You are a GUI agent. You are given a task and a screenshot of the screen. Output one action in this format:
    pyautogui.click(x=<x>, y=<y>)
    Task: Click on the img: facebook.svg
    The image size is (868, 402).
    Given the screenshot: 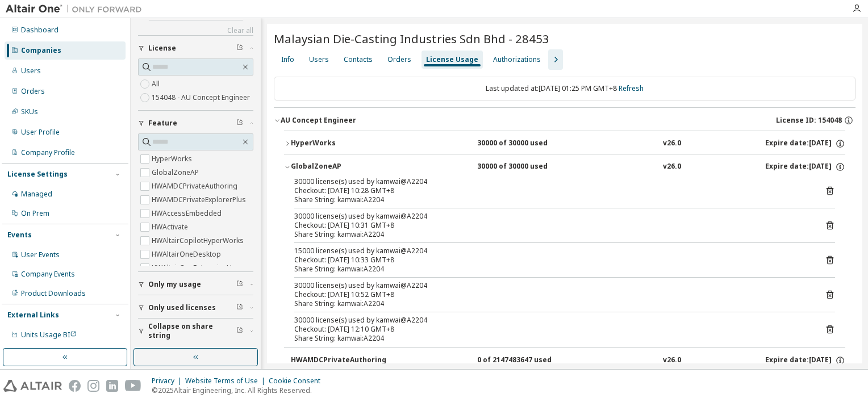 What is the action you would take?
    pyautogui.click(x=74, y=386)
    